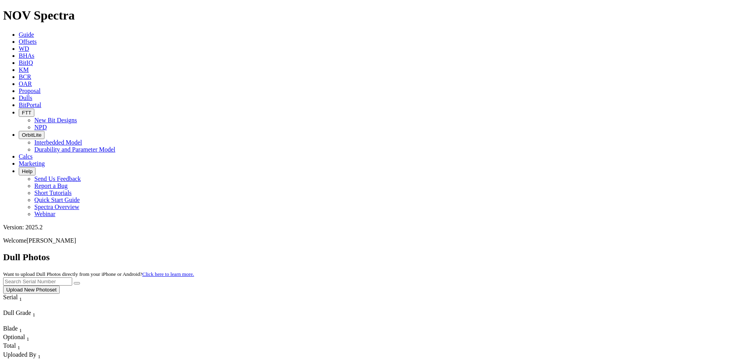  What do you see at coordinates (75, 149) in the screenshot?
I see `a: Durability and Parameter Model` at bounding box center [75, 149].